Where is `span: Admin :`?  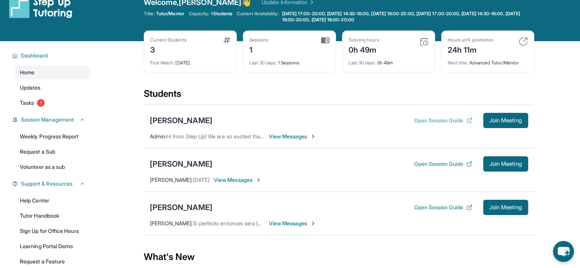
span: Admin : is located at coordinates (158, 136).